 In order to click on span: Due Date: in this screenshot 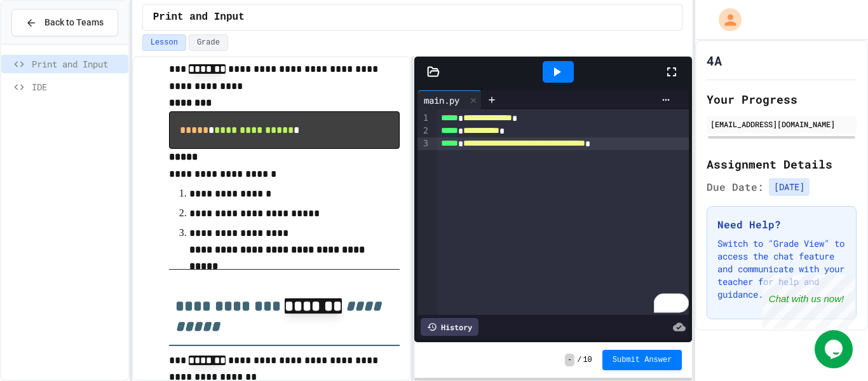, I will do `click(735, 187)`.